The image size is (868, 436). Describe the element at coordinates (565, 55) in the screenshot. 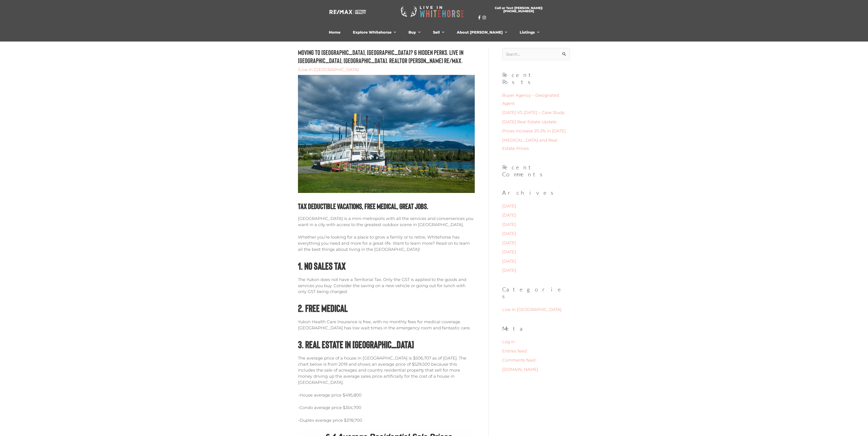

I see `input: Search` at that location.